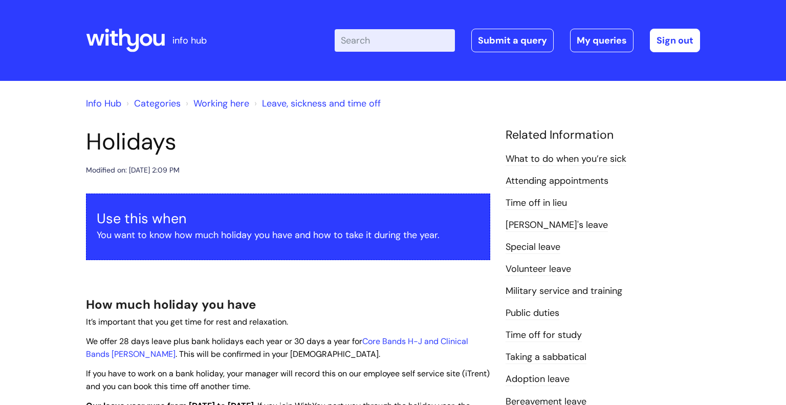 This screenshot has width=786, height=405. Describe the element at coordinates (187, 321) in the screenshot. I see `span: It’s important that you get time for rest and relaxation.` at that location.